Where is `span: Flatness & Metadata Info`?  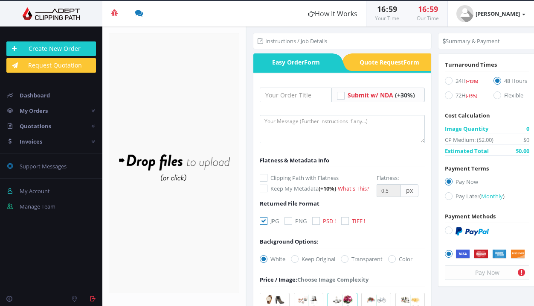 span: Flatness & Metadata Info is located at coordinates (295, 160).